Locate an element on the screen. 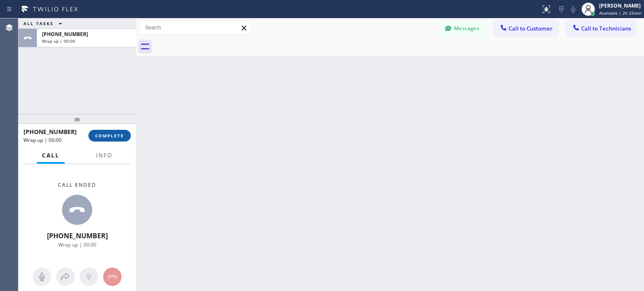 The width and height of the screenshot is (644, 291). span: COMPLETE is located at coordinates (109, 135).